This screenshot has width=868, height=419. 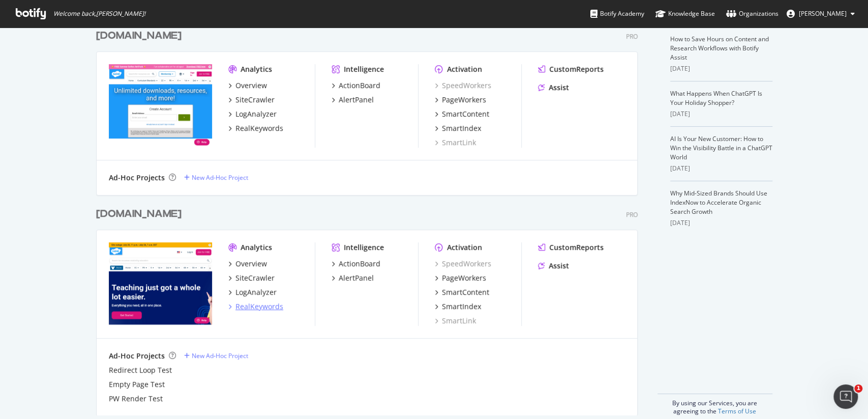 What do you see at coordinates (617, 14) in the screenshot?
I see `div: Botify Academy` at bounding box center [617, 14].